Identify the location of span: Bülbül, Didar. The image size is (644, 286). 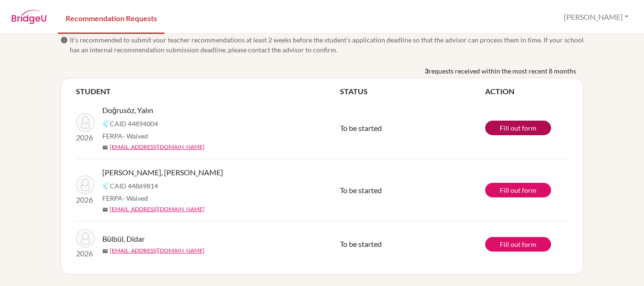
(124, 239).